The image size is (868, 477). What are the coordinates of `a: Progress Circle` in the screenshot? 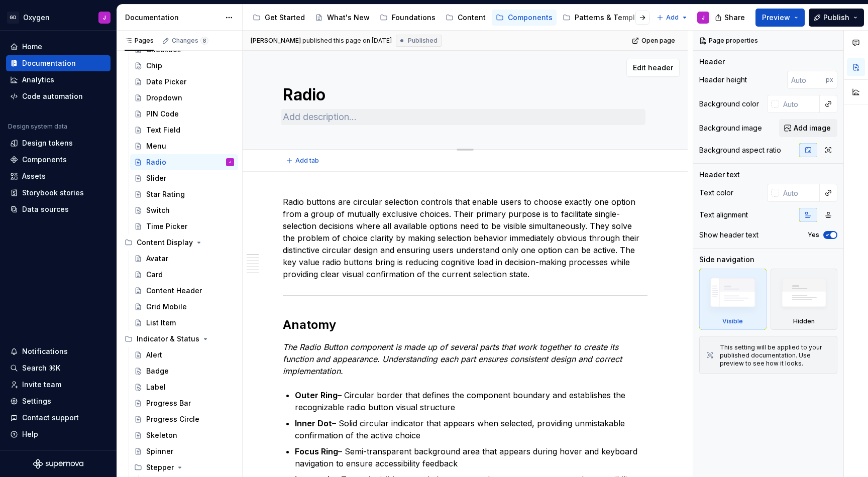 It's located at (184, 419).